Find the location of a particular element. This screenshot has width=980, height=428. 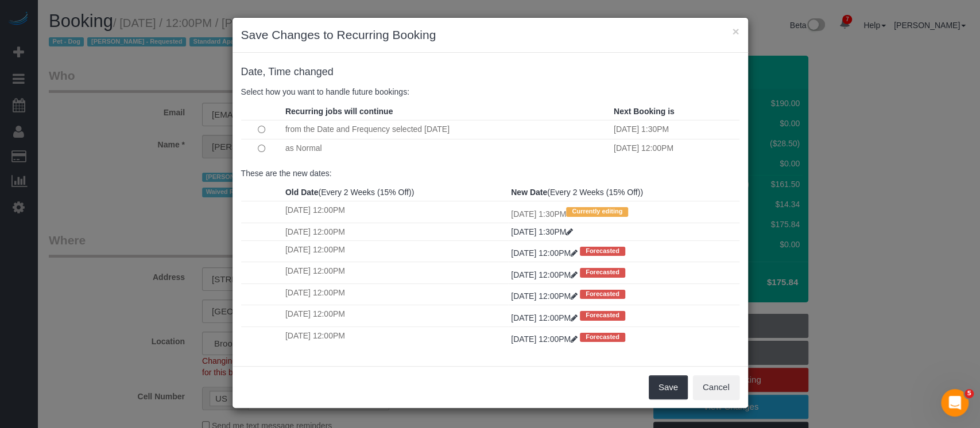

strong: Recurring jobs will continue is located at coordinates (338, 111).